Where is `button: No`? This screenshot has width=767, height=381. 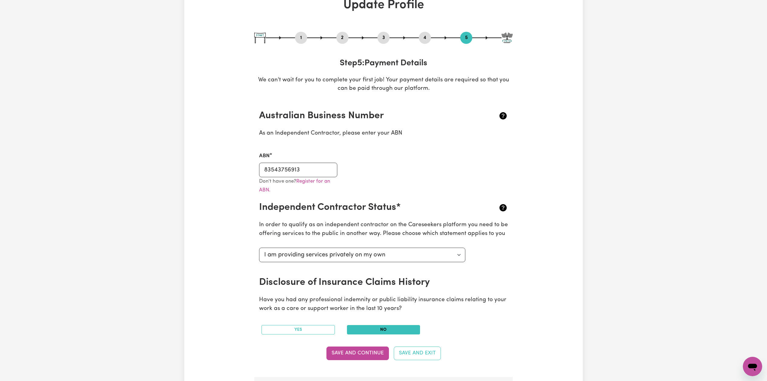
button: No is located at coordinates (384, 329).